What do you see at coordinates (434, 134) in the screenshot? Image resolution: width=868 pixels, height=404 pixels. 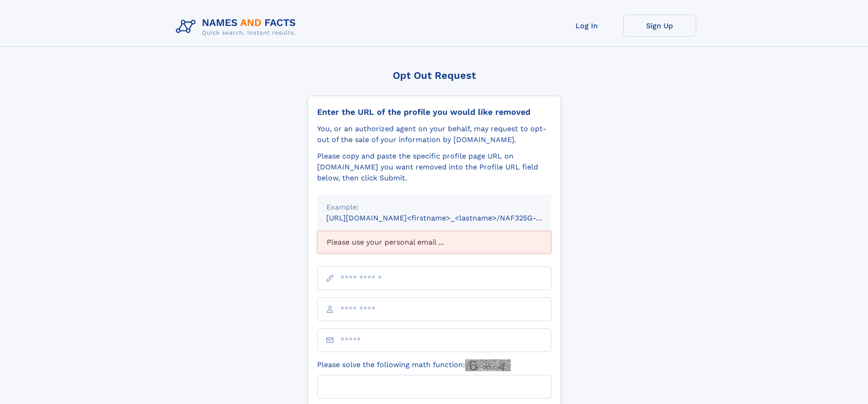 I see `div: You, or an authorized agent on your behalf, may request to opt-out of the sale of your informatio...` at bounding box center [434, 134].